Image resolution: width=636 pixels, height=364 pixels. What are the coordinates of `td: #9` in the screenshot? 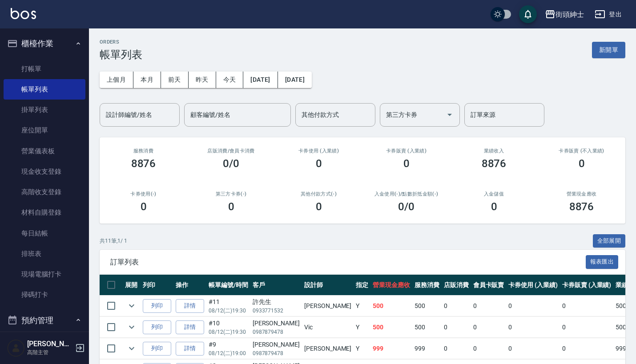 It's located at (229, 348).